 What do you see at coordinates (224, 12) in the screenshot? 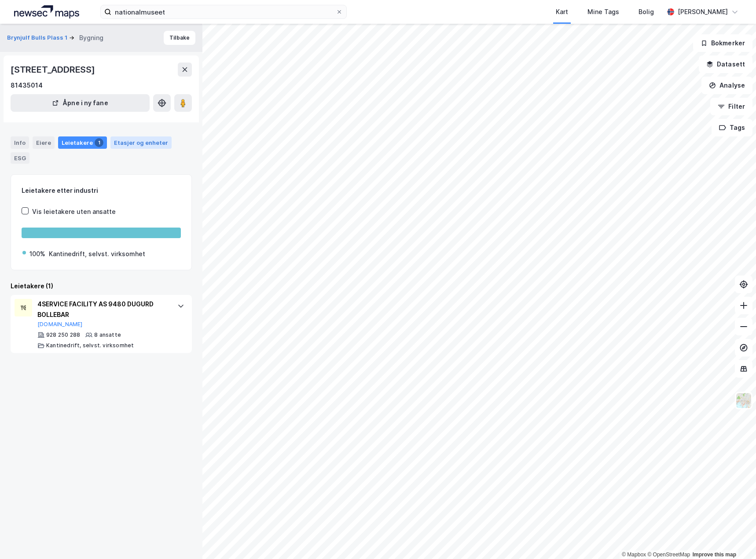
I see `input: Søk på adresse, matrikkel, gårdeiere, leietakere eller personer` at bounding box center [224, 12].